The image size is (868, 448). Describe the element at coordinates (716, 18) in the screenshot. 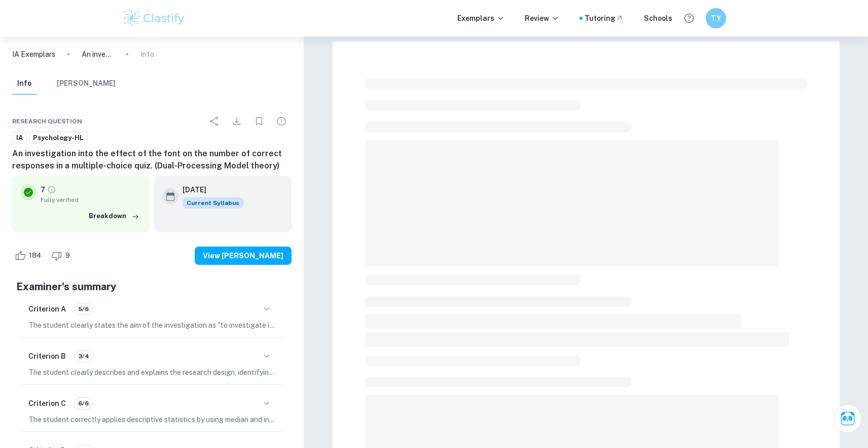

I see `h6: TY` at that location.